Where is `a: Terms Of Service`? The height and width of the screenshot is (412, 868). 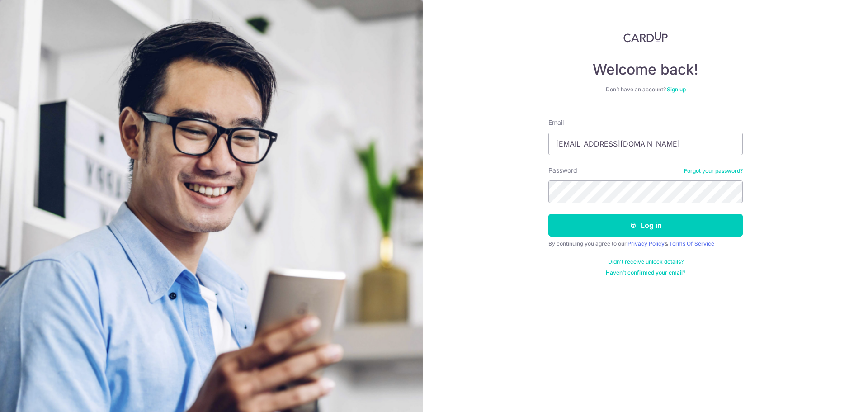 a: Terms Of Service is located at coordinates (691, 243).